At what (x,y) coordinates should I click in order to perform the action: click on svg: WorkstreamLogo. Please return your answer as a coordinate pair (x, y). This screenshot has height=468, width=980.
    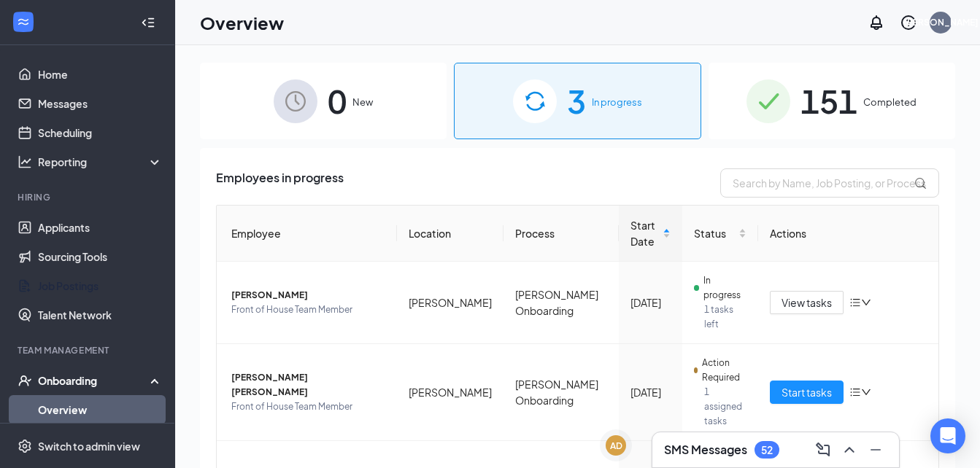
    Looking at the image, I should click on (23, 22).